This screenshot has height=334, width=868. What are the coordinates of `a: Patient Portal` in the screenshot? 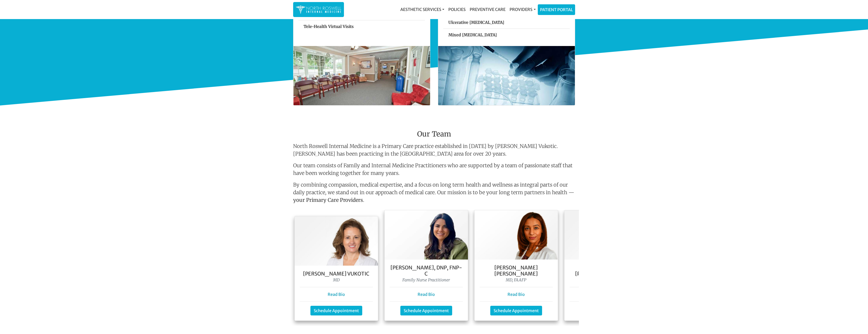 It's located at (556, 10).